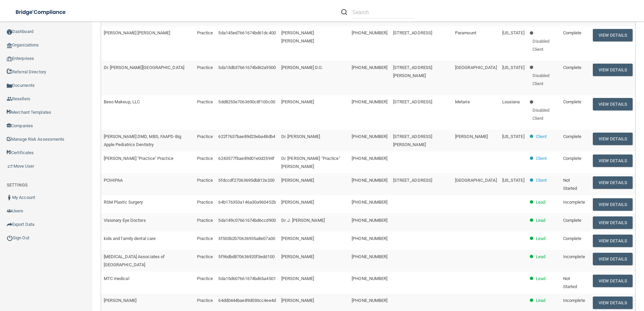  I want to click on img: icon-users.e205127d.png, so click(9, 211).